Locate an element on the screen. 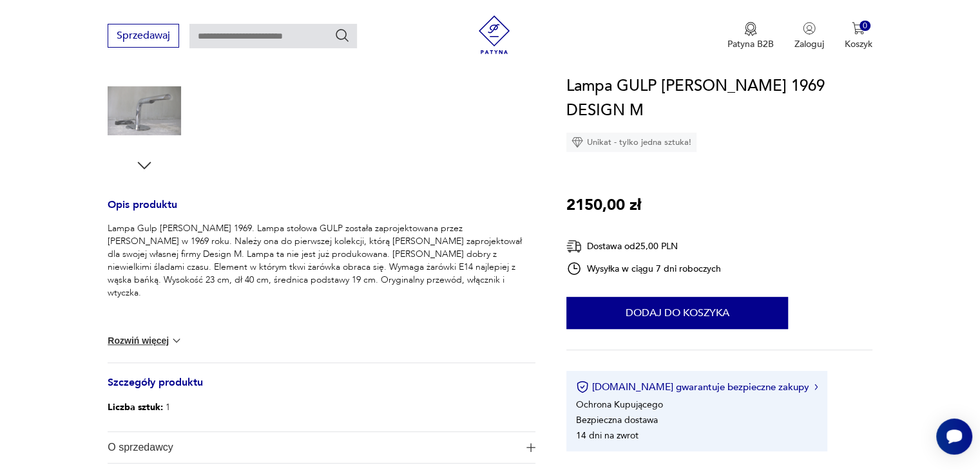 The height and width of the screenshot is (470, 980). p: 1 is located at coordinates (139, 408).